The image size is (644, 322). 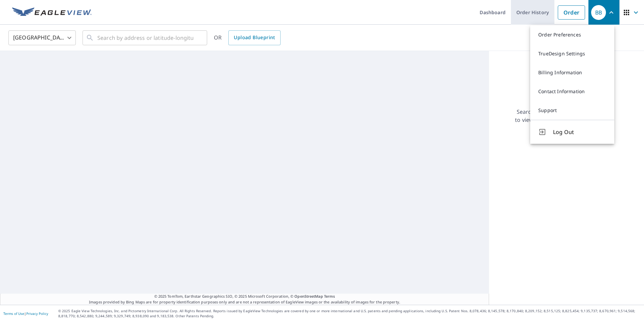 What do you see at coordinates (350, 313) in the screenshot?
I see `p: © 2025 Eagle View Technologies, Inc. and Pictometry International Corp. All Rights Reserved. Repo...` at bounding box center [350, 313].